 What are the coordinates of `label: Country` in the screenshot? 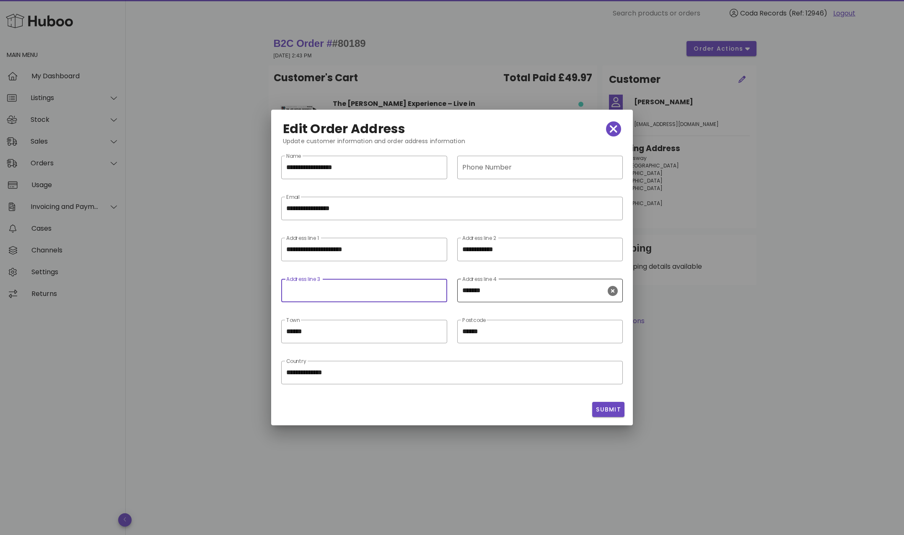 It's located at (296, 362).